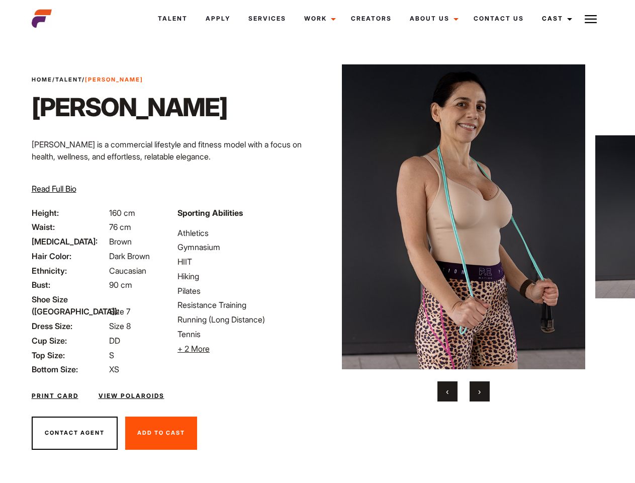 Image resolution: width=635 pixels, height=483 pixels. Describe the element at coordinates (69, 285) in the screenshot. I see `span: Bust:` at that location.